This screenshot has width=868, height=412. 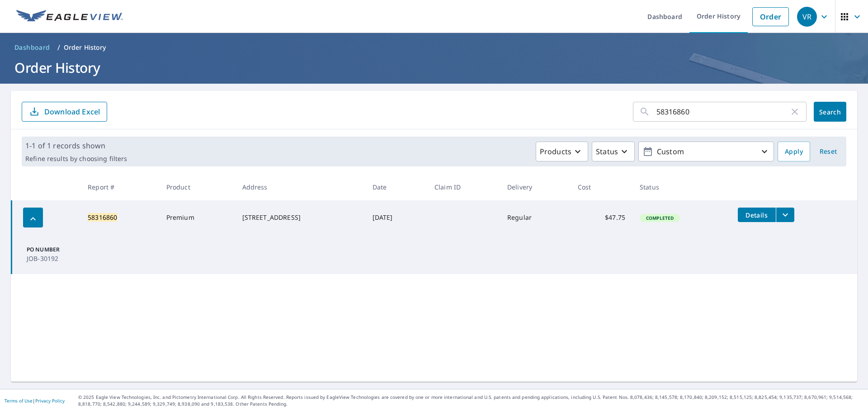 What do you see at coordinates (613, 151) in the screenshot?
I see `button: Status` at bounding box center [613, 151].